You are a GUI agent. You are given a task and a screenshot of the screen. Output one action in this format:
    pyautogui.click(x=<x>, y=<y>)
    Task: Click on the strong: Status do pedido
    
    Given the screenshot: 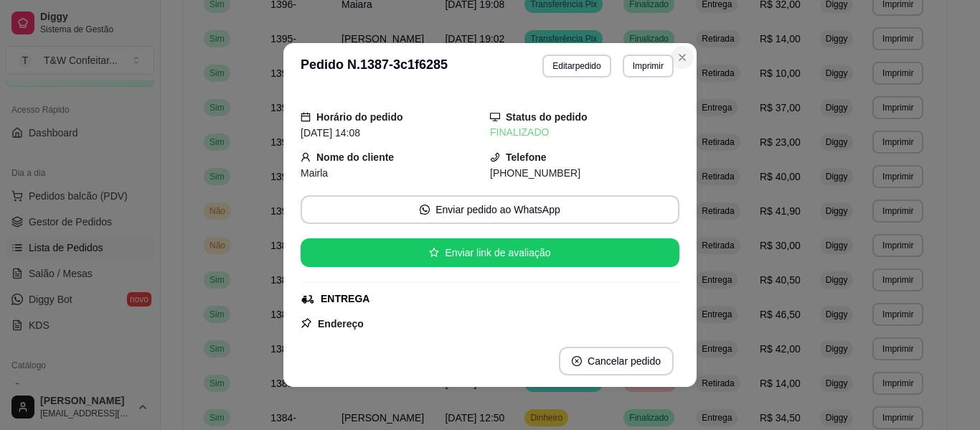 What is the action you would take?
    pyautogui.click(x=547, y=117)
    